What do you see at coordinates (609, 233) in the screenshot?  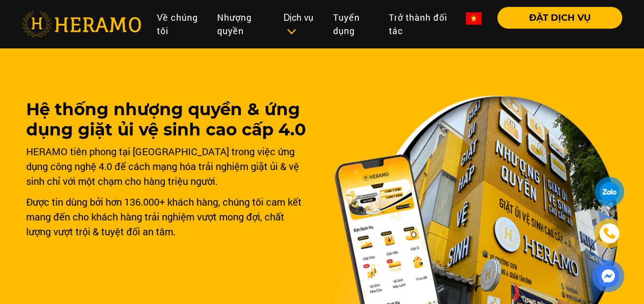 I see `img: phone-icon` at bounding box center [609, 233].